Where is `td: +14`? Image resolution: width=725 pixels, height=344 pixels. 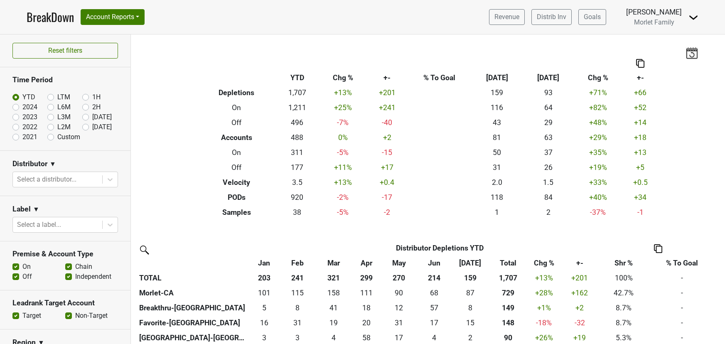 td: +14 is located at coordinates (640, 123).